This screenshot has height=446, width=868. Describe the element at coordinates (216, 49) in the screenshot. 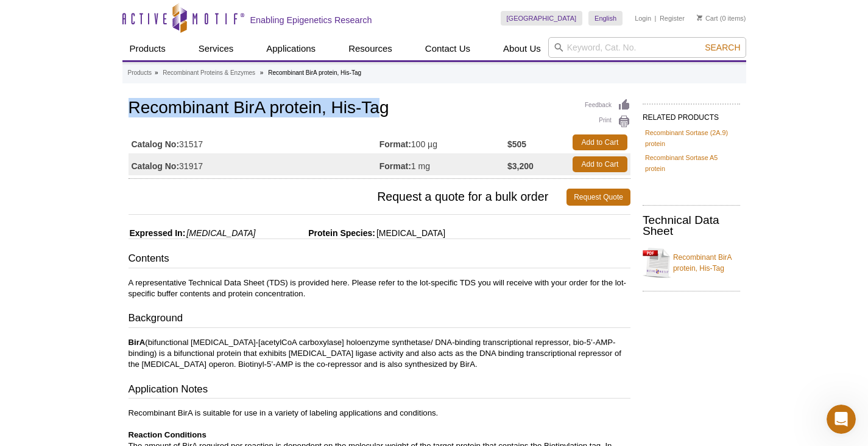

I see `a: Services` at that location.